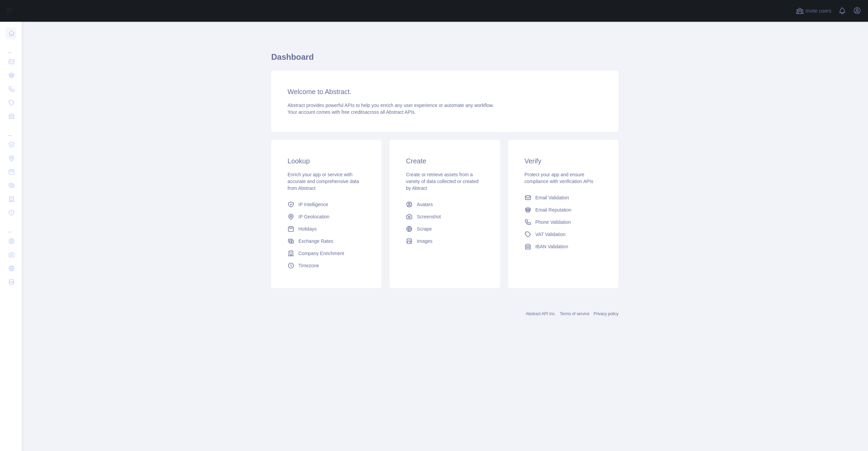 This screenshot has width=868, height=451. What do you see at coordinates (424, 241) in the screenshot?
I see `span: Images` at bounding box center [424, 241].